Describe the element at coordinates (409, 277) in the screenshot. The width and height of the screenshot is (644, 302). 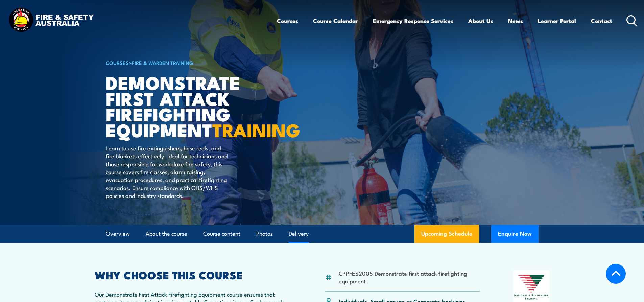
I see `li: CPPFES2005 Demonstrate first attack firefighting equipment` at that location.